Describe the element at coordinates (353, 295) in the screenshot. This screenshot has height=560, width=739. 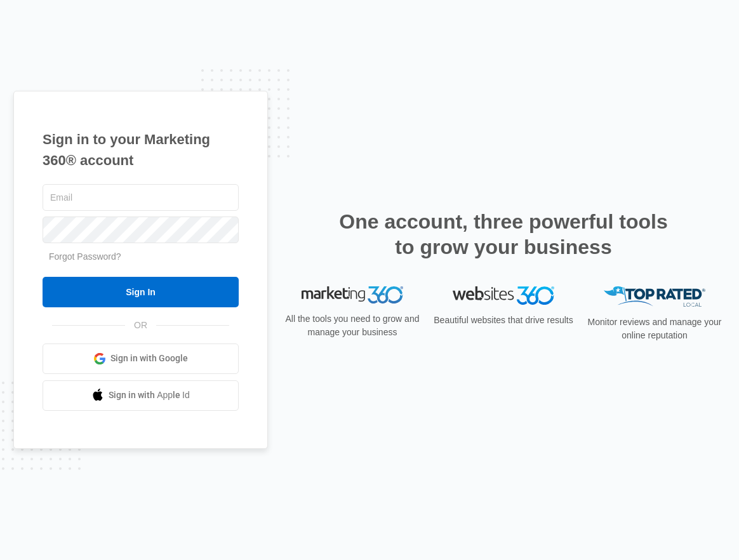
I see `img: Marketing 360` at that location.